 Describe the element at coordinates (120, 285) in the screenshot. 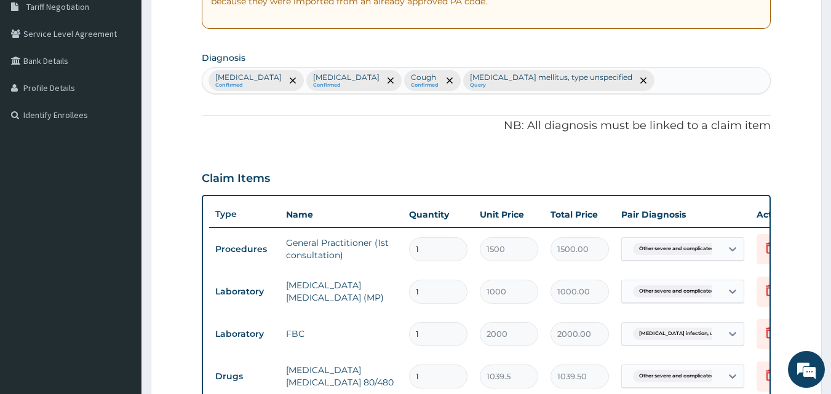

I see `textarea: Type your message and hit 'Enter'` at that location.